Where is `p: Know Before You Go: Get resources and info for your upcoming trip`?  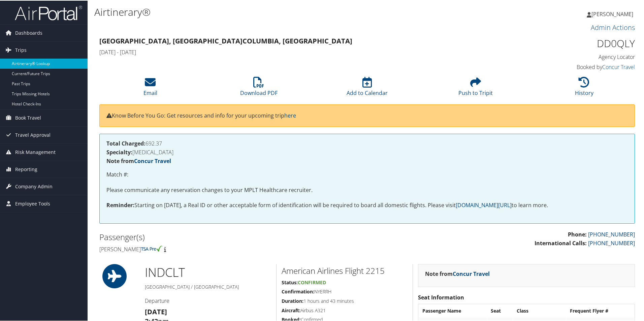 p: Know Before You Go: Get resources and info for your upcoming trip is located at coordinates (367, 115).